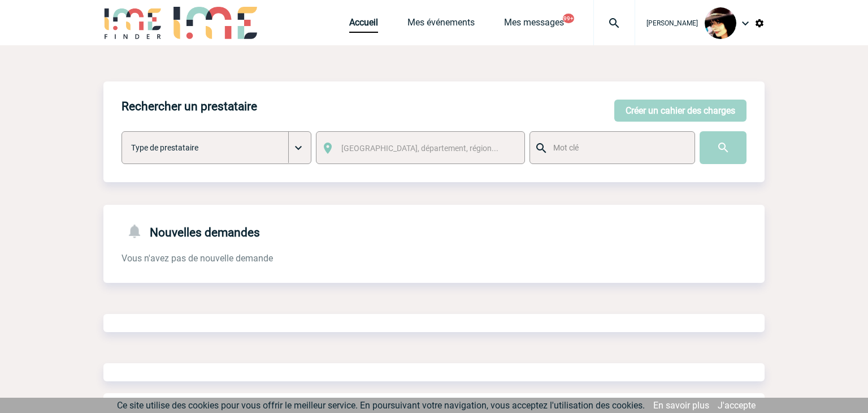  What do you see at coordinates (721, 23) in the screenshot?
I see `img: 101023-0.jpg` at bounding box center [721, 23].